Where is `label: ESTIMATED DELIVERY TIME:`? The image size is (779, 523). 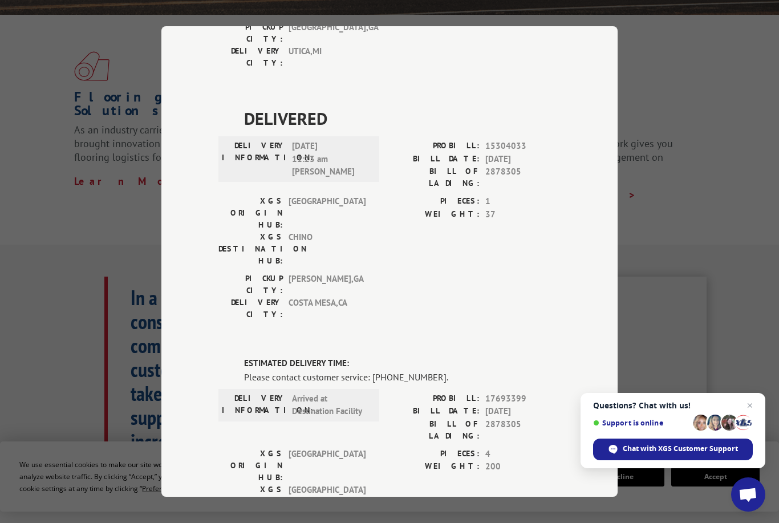 label: ESTIMATED DELIVERY TIME: is located at coordinates (402, 363).